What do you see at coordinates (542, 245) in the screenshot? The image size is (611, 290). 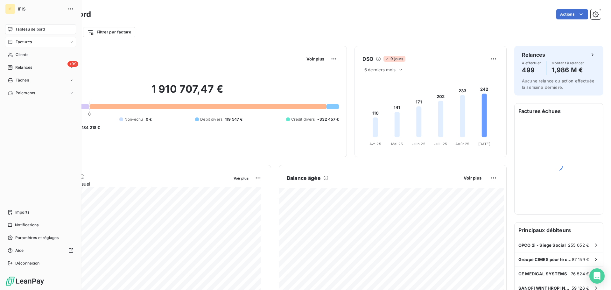 I see `span: OPCO 2i - Siege Social` at bounding box center [542, 245].